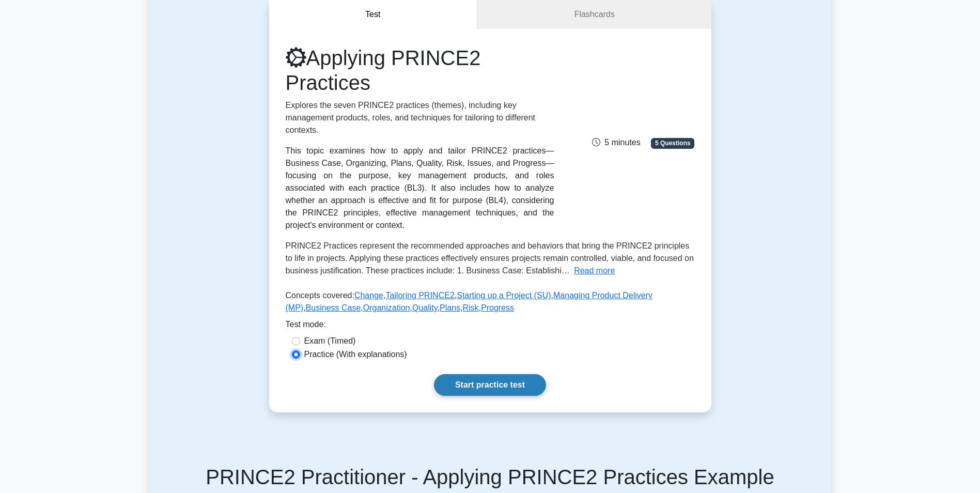 The height and width of the screenshot is (493, 980). I want to click on h1: Applying PRINCE2 Practices, so click(420, 70).